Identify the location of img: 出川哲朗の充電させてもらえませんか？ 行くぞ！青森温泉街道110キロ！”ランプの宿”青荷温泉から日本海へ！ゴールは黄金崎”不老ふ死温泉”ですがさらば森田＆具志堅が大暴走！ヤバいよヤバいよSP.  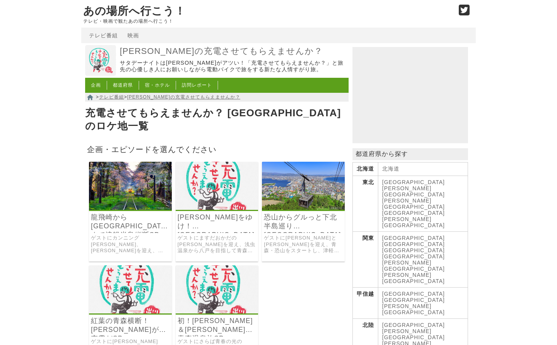
(217, 289).